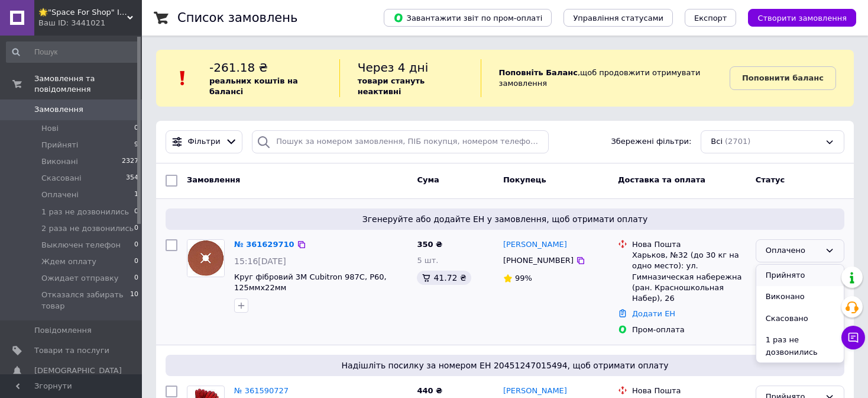 The height and width of the screenshot is (398, 868). What do you see at coordinates (429, 244) in the screenshot?
I see `span: 350 ₴` at bounding box center [429, 244].